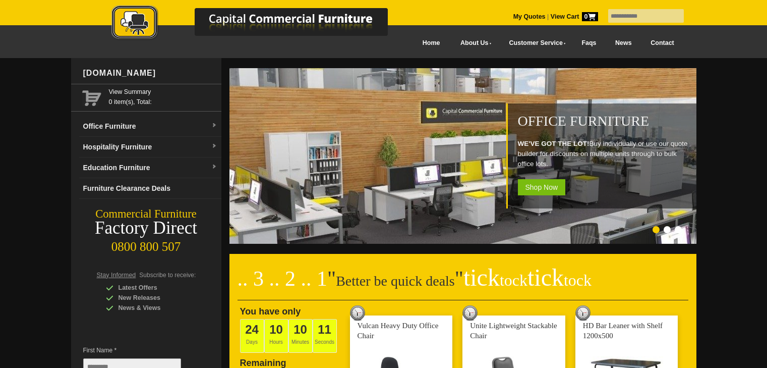 The width and height of the screenshot is (767, 368). I want to click on span: Remaining, so click(263, 361).